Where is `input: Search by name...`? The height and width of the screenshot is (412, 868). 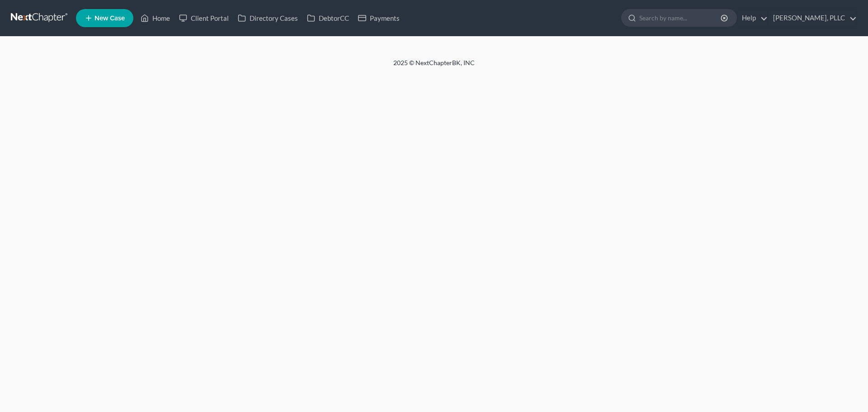 input: Search by name... is located at coordinates (680, 18).